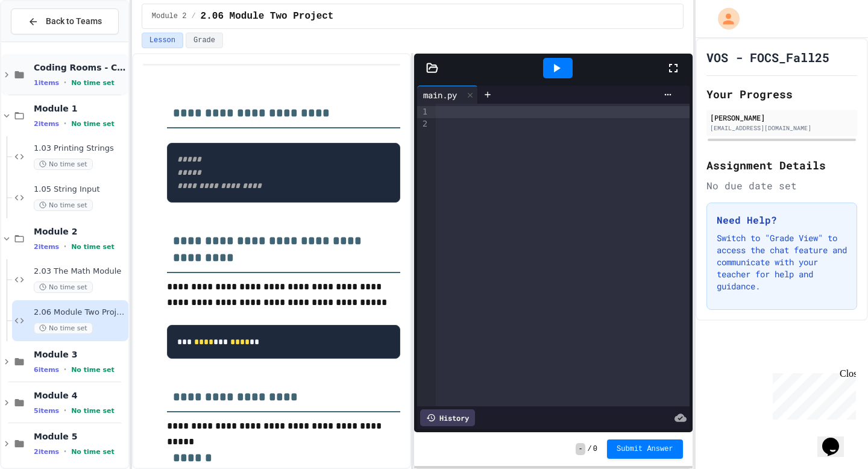  I want to click on h1: VOS - FOCS_Fall25, so click(768, 57).